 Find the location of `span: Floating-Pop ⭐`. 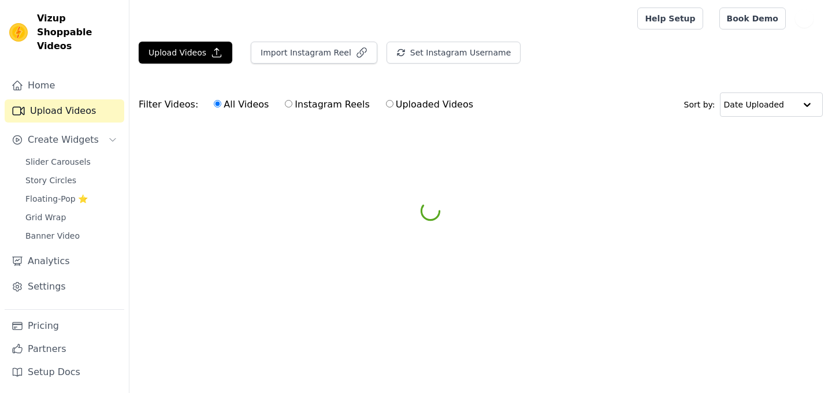

span: Floating-Pop ⭐ is located at coordinates (57, 199).